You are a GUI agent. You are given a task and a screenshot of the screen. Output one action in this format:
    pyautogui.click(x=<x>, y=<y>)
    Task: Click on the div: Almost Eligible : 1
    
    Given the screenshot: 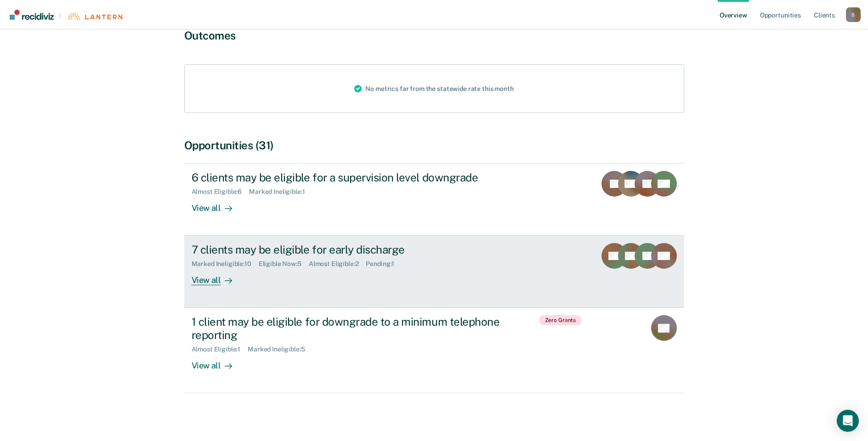 What is the action you would take?
    pyautogui.click(x=220, y=349)
    